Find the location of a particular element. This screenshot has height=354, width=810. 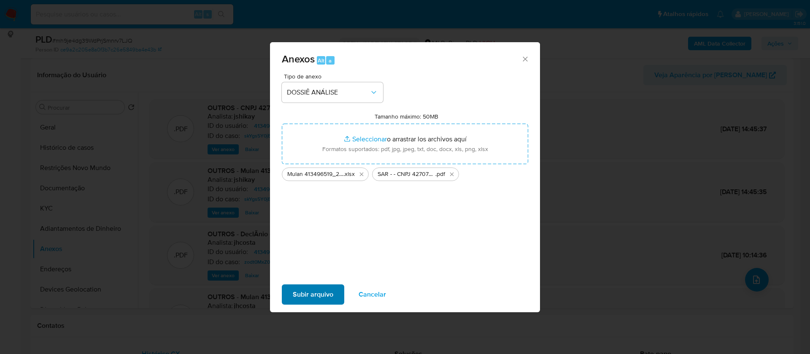

button: Cancelar is located at coordinates (372, 295).